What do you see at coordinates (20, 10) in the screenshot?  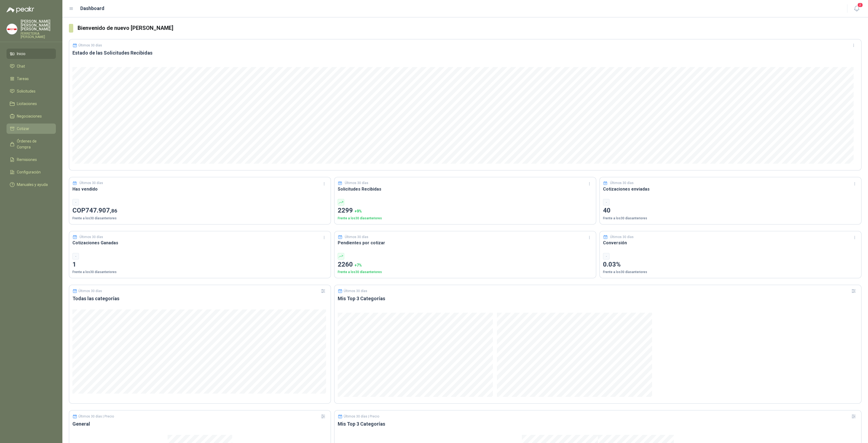 I see `img: Logo peakr` at bounding box center [20, 10].